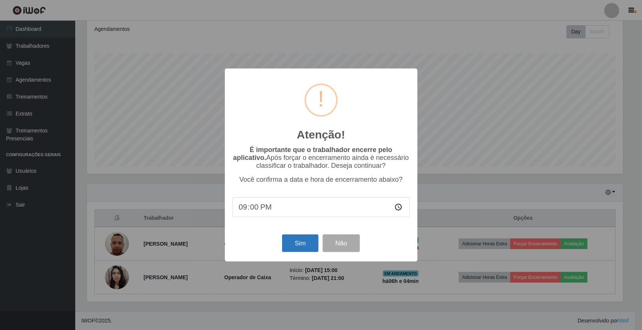 Image resolution: width=642 pixels, height=330 pixels. I want to click on b: É importante que o trabalhador encerre pelo aplicativo., so click(313, 154).